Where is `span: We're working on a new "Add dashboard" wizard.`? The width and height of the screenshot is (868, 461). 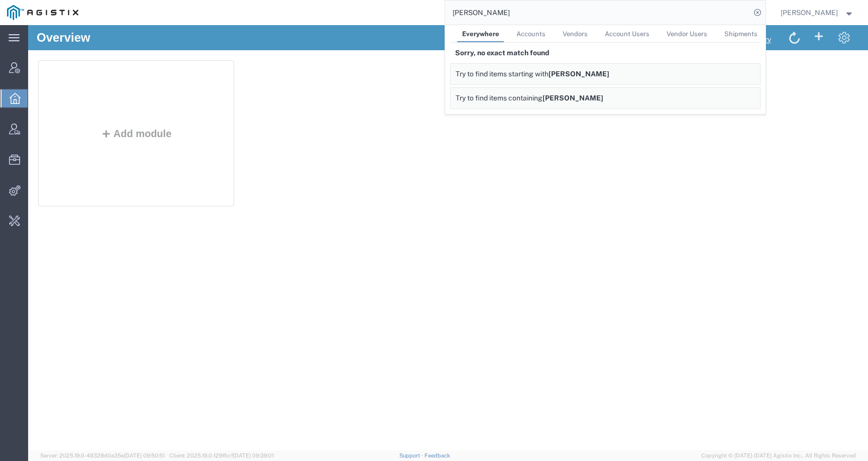 span: We're working on a new "Add dashboard" wizard. is located at coordinates (632, 14).